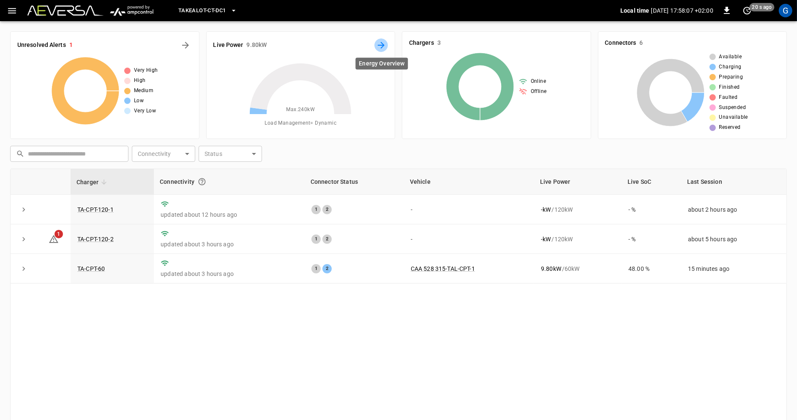 Image resolution: width=797 pixels, height=420 pixels. I want to click on span: Reserved, so click(730, 128).